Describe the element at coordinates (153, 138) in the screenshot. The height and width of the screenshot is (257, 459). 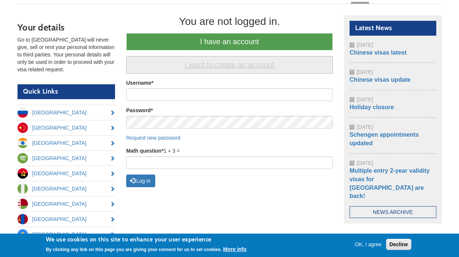
I see `a: Request new password` at that location.